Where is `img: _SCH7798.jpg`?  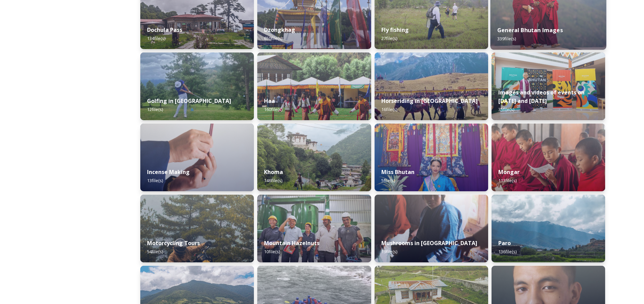 img: _SCH7798.jpg is located at coordinates (432, 228).